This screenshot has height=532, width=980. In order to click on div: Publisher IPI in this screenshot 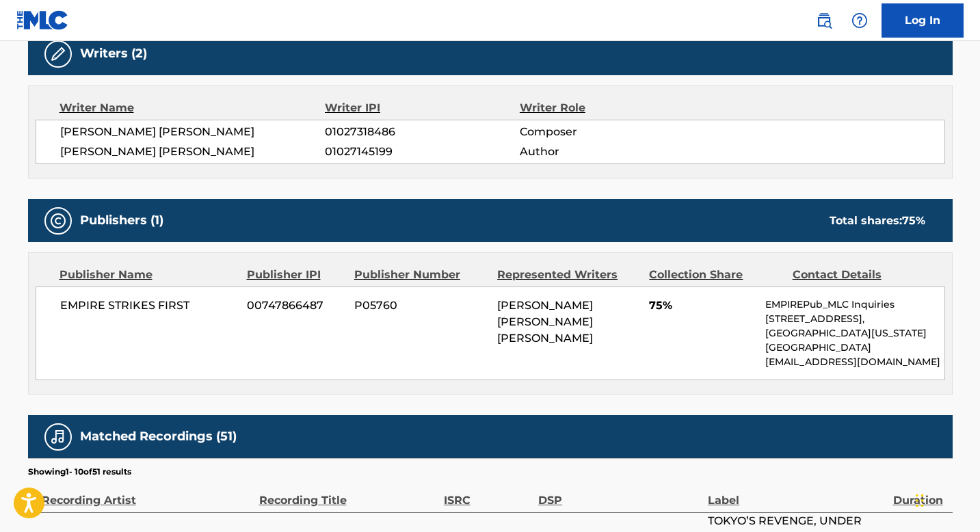, I will do `click(295, 275)`.